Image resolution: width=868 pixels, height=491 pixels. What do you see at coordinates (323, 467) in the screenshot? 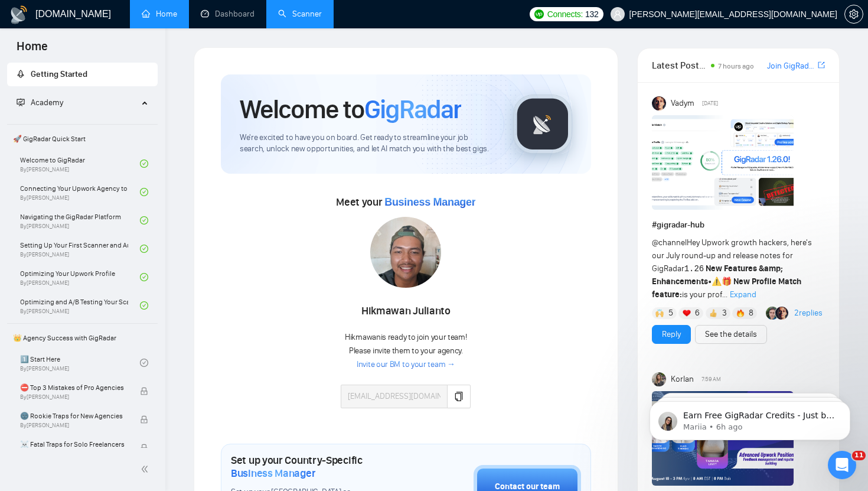
I see `h1: Set up your Country-Specific` at bounding box center [323, 467].